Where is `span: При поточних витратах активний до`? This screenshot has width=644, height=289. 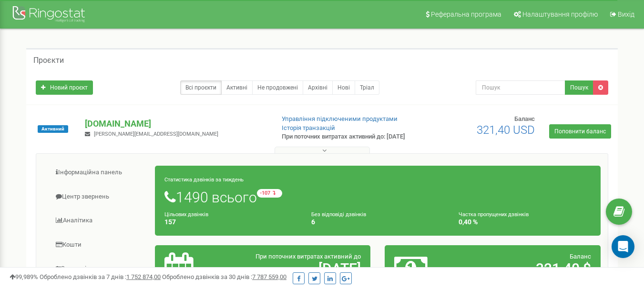
span: При поточних витратах активний до is located at coordinates (308, 257).